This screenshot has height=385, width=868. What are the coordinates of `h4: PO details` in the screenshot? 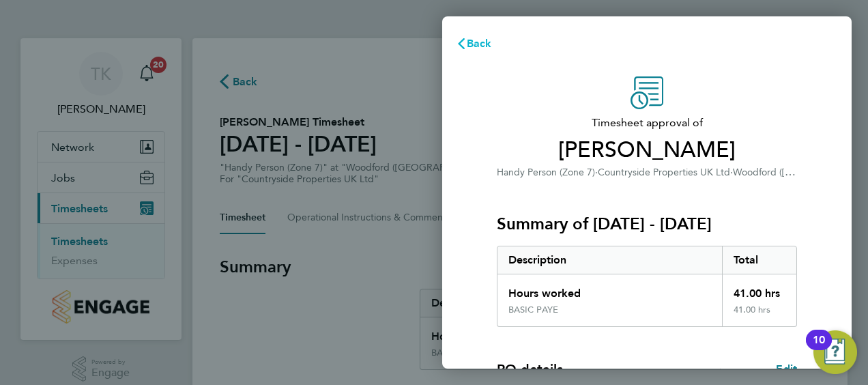 It's located at (529, 369).